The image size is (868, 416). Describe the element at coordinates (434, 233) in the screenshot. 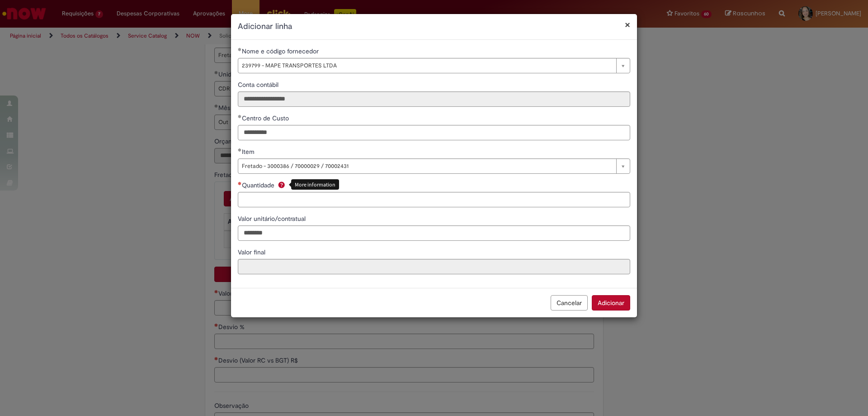

I see `input: Valor unitário/contratual` at that location.